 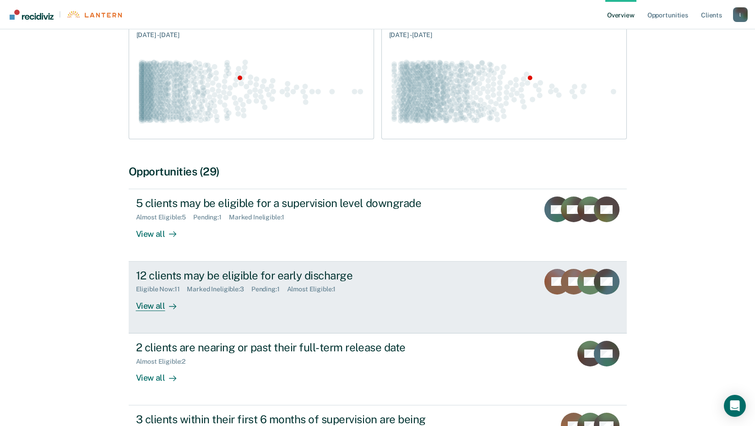 I want to click on div: 5 clients may be eligible for a supervision level downgrade, so click(x=297, y=203).